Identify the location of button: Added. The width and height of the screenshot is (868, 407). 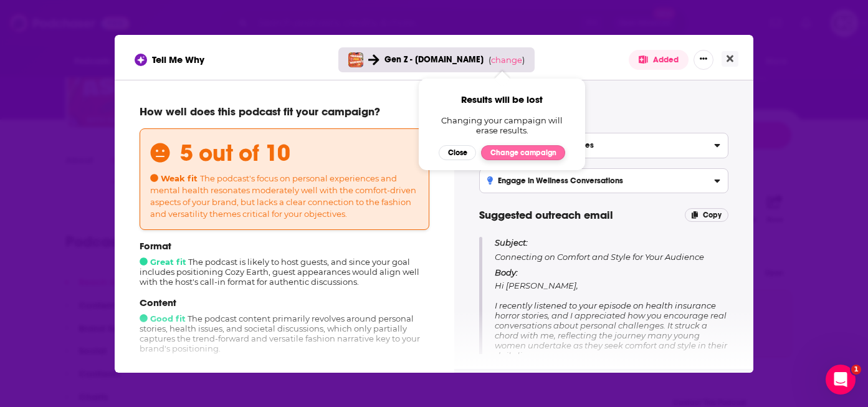
(658, 59).